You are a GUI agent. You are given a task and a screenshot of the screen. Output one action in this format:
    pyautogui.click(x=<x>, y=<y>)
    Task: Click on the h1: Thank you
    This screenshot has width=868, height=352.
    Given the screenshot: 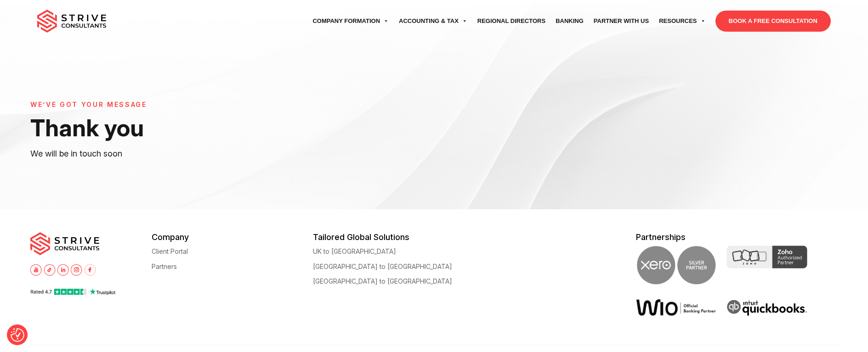 What is the action you would take?
    pyautogui.click(x=204, y=127)
    